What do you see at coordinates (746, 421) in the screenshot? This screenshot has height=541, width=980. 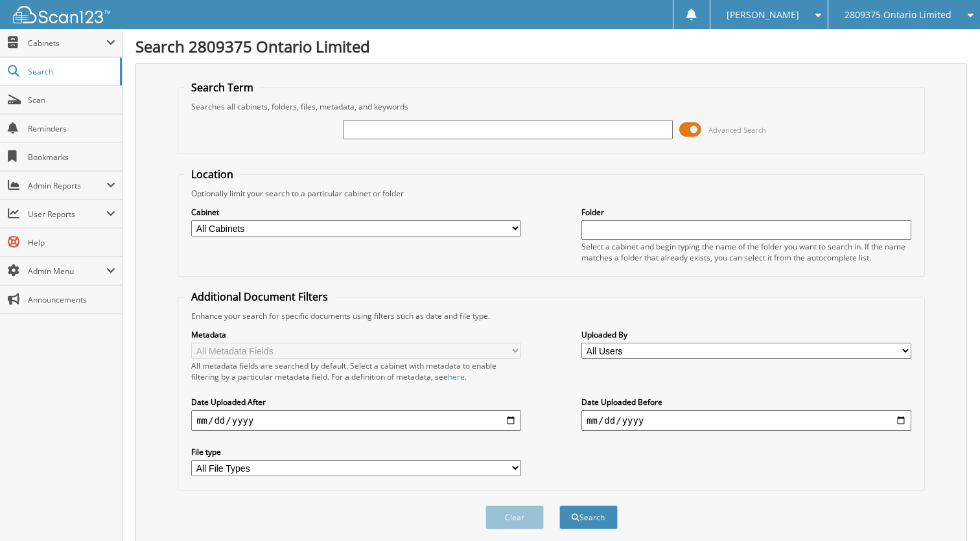 I see `input: end` at bounding box center [746, 421].